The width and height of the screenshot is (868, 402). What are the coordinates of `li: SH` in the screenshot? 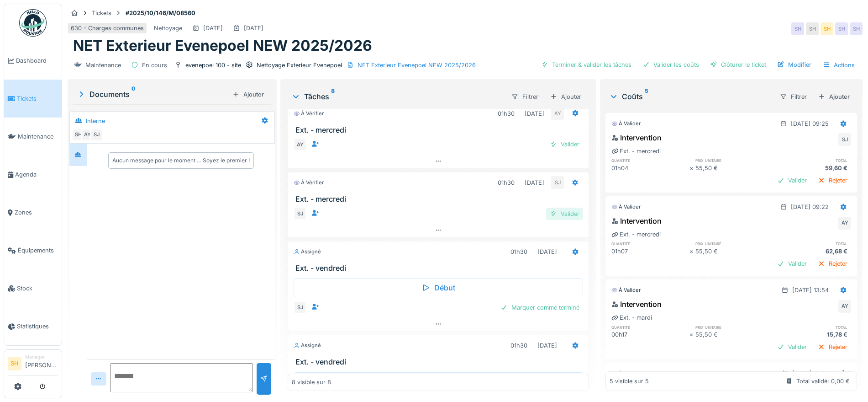 It's located at (15, 363).